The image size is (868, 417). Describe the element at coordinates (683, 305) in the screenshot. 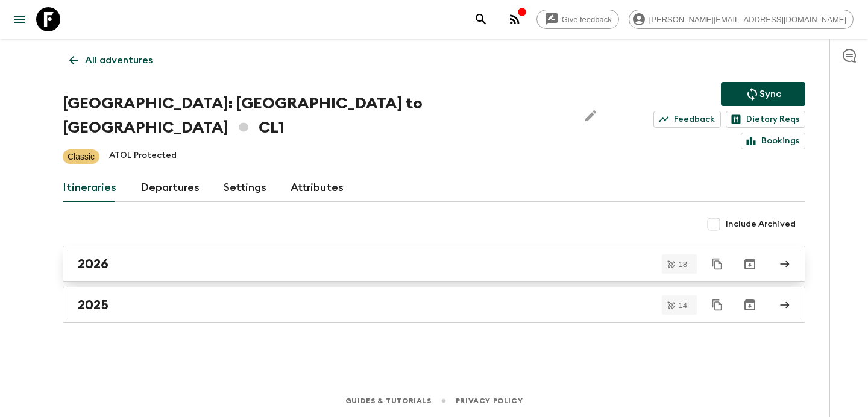

I see `span: 14` at that location.